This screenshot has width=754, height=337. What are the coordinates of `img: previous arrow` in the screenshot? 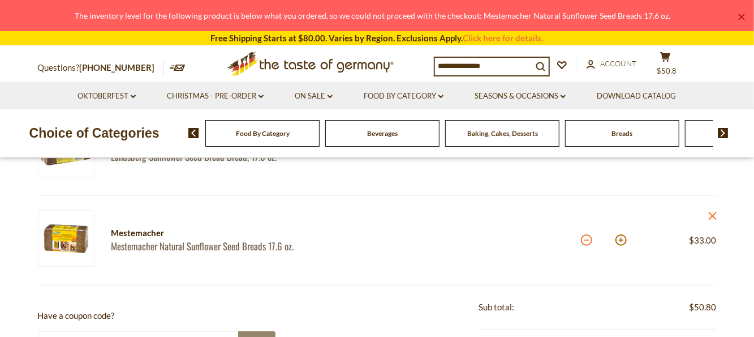 It's located at (194, 133).